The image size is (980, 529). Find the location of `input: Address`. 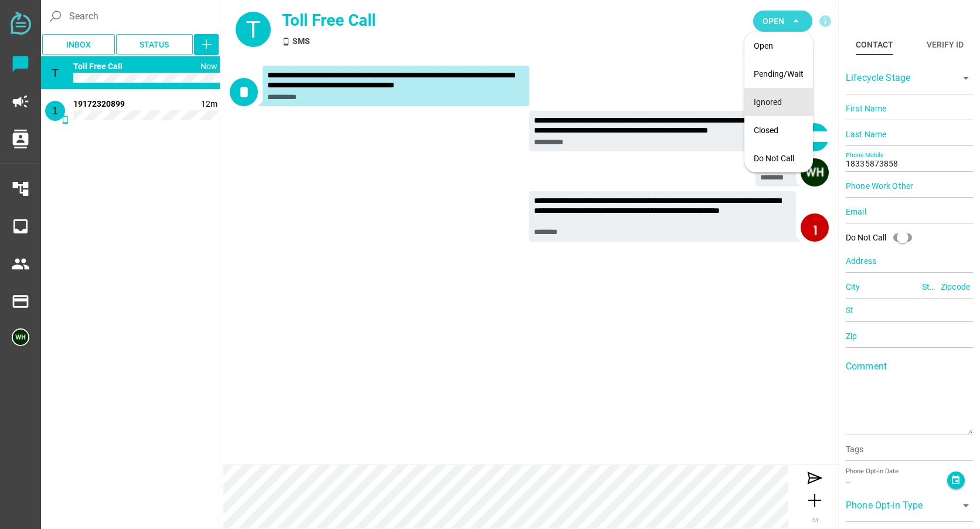

input: Address is located at coordinates (909, 261).